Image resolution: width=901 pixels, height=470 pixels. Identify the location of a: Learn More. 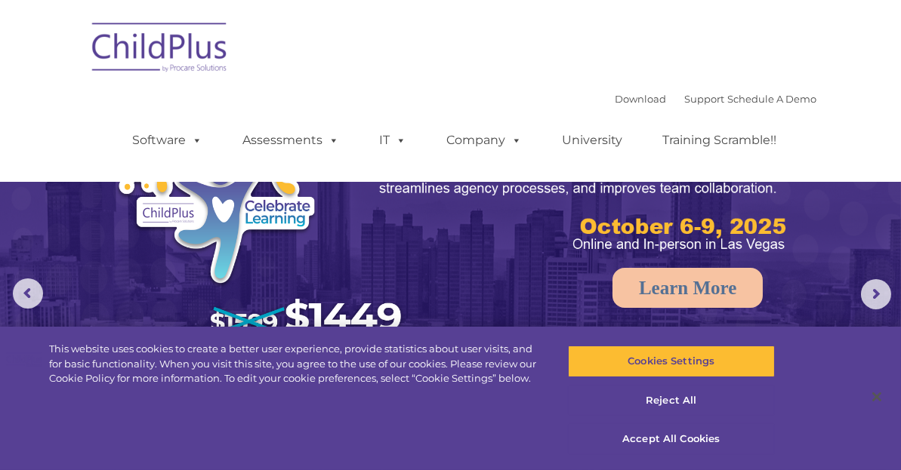
(687, 288).